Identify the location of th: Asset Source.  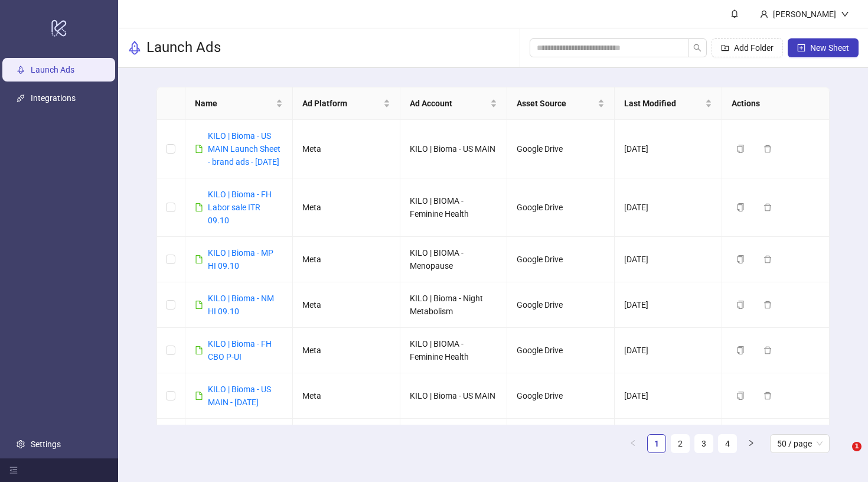
(561, 104).